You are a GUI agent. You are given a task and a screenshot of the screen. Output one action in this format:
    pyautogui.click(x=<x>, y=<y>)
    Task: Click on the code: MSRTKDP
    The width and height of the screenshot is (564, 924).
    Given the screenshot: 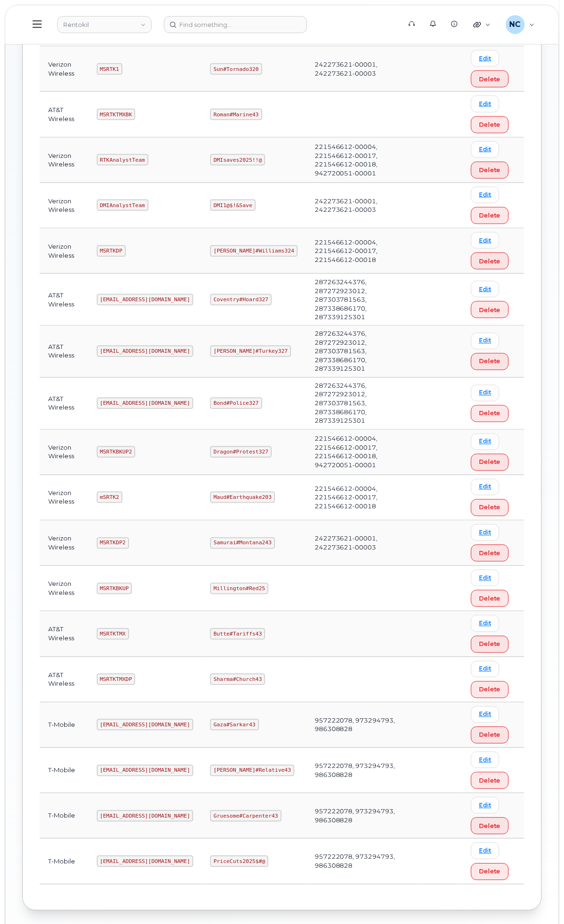 What is the action you would take?
    pyautogui.click(x=111, y=251)
    